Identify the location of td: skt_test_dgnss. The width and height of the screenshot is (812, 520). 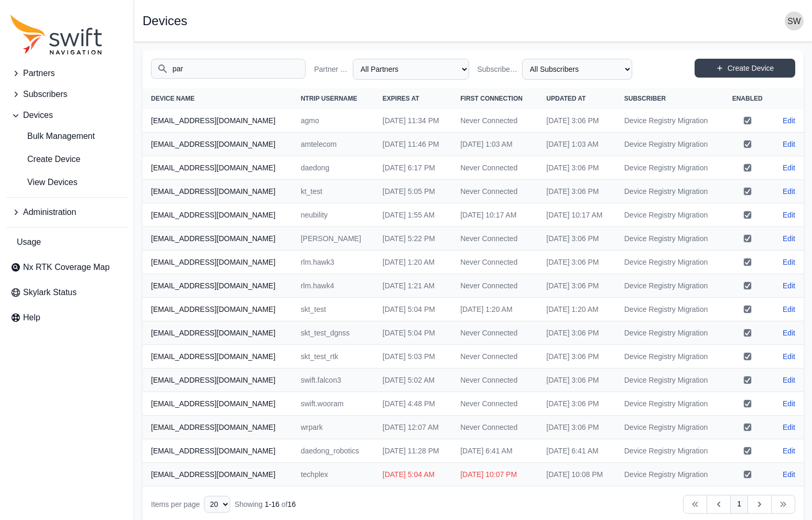
(333, 332).